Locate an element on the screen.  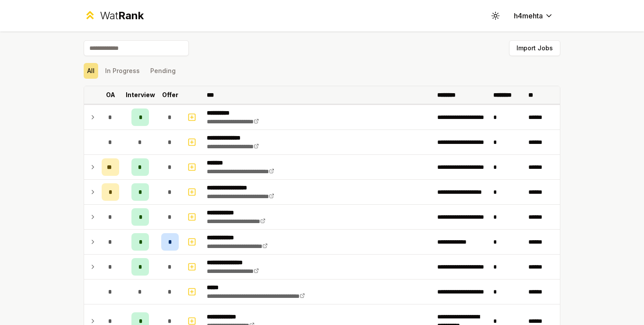
button: h4mehta is located at coordinates (533, 16).